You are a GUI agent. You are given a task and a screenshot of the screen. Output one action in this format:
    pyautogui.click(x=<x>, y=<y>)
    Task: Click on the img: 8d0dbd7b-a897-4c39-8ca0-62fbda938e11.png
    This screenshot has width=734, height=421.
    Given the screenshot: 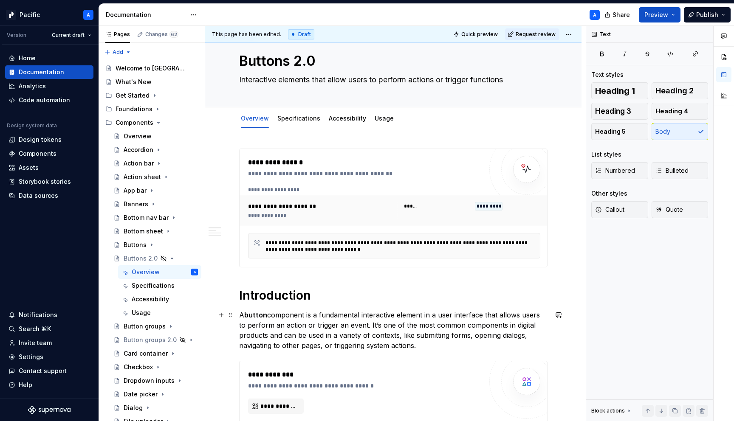 What is the action you would take?
    pyautogui.click(x=11, y=15)
    